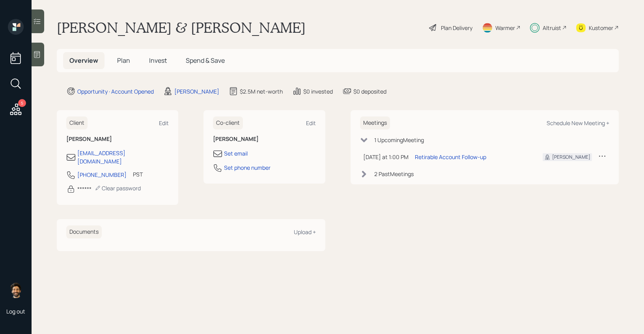 This screenshot has width=644, height=334. Describe the element at coordinates (305, 232) in the screenshot. I see `div: Upload +` at that location.